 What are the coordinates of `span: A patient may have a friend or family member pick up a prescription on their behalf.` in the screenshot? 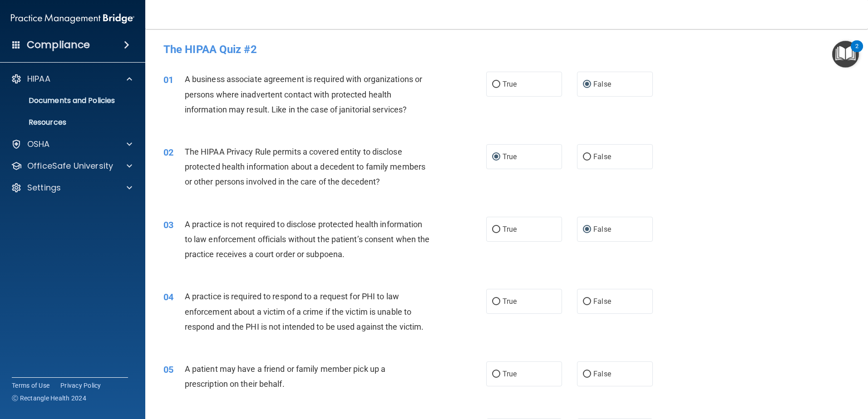 It's located at (285, 377).